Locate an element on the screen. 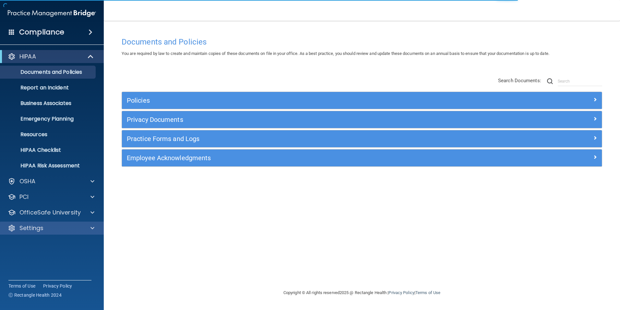 Image resolution: width=620 pixels, height=310 pixels. img: PMB logo is located at coordinates (52, 13).